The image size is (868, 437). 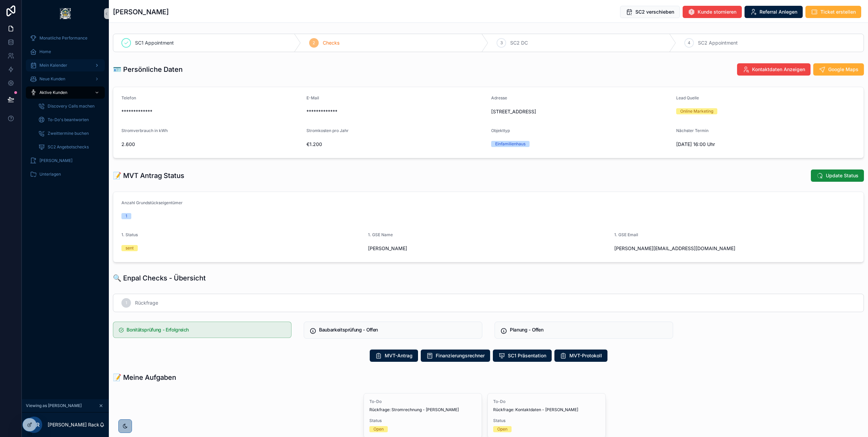 What do you see at coordinates (527, 355) in the screenshot?
I see `span: SC1 Präsentation` at bounding box center [527, 355].